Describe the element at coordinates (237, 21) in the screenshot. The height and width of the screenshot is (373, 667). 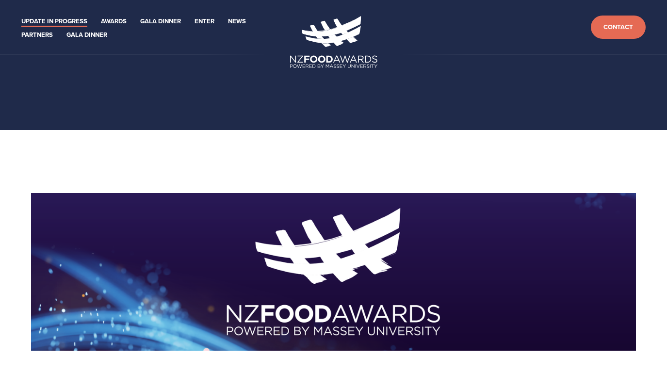
I see `a: News` at that location.